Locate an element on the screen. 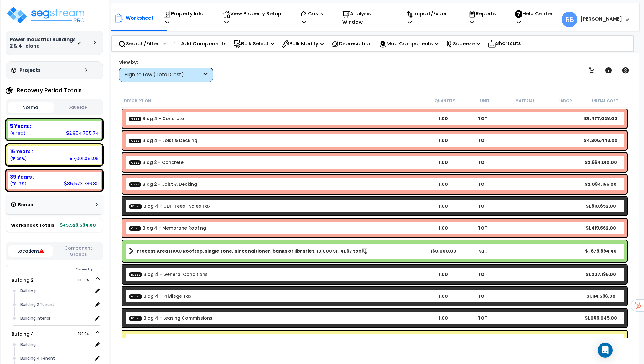 The height and width of the screenshot is (364, 644). div: $1,114,596.00 is located at coordinates (601, 296).